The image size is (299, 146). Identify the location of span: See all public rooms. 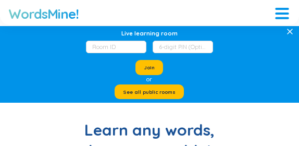
(149, 92).